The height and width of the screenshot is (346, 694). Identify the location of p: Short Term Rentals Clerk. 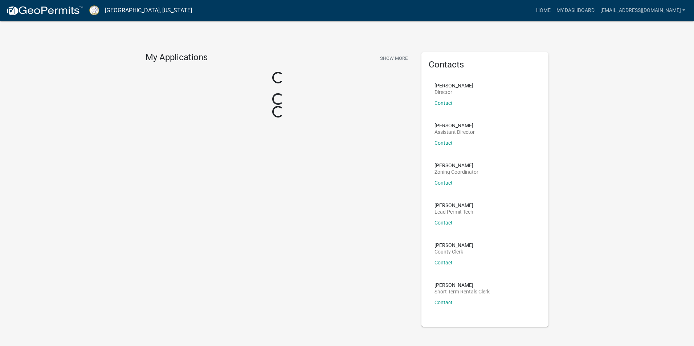
(462, 292).